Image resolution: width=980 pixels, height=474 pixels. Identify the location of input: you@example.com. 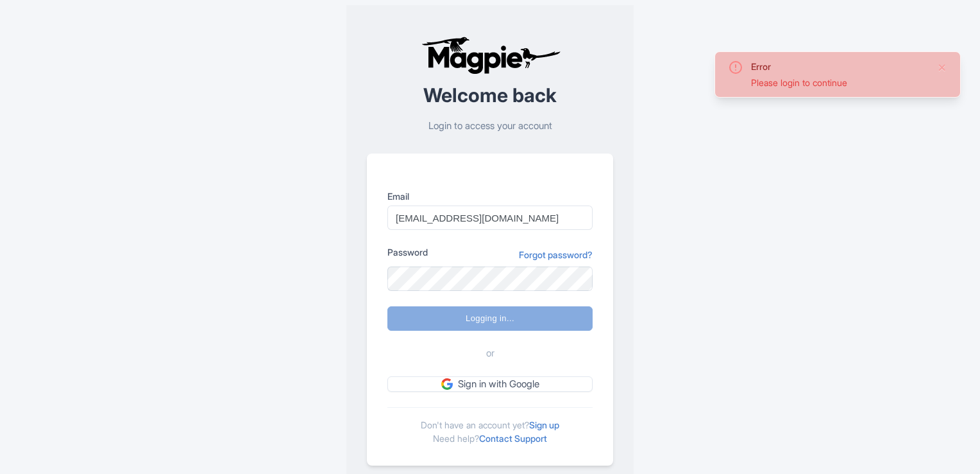
(490, 218).